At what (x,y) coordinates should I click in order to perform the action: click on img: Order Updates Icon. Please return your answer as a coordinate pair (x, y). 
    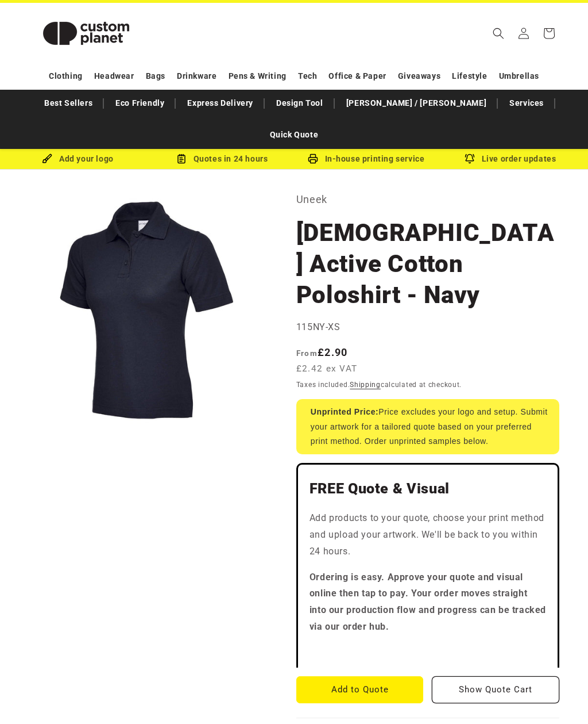
    Looking at the image, I should click on (182, 159).